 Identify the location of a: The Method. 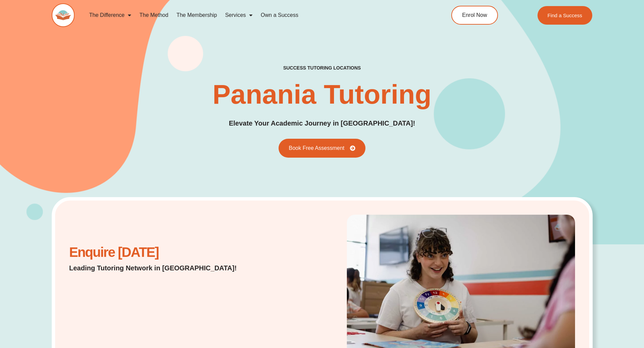
(153, 15).